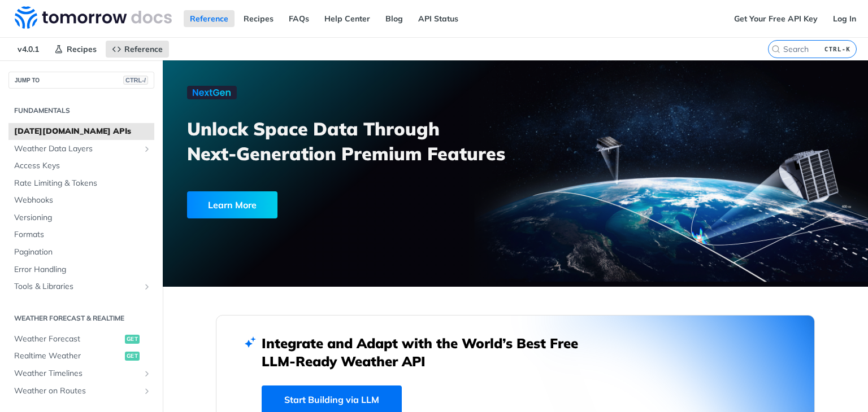 Image resolution: width=868 pixels, height=412 pixels. What do you see at coordinates (776, 49) in the screenshot?
I see `svg: Search` at bounding box center [776, 49].